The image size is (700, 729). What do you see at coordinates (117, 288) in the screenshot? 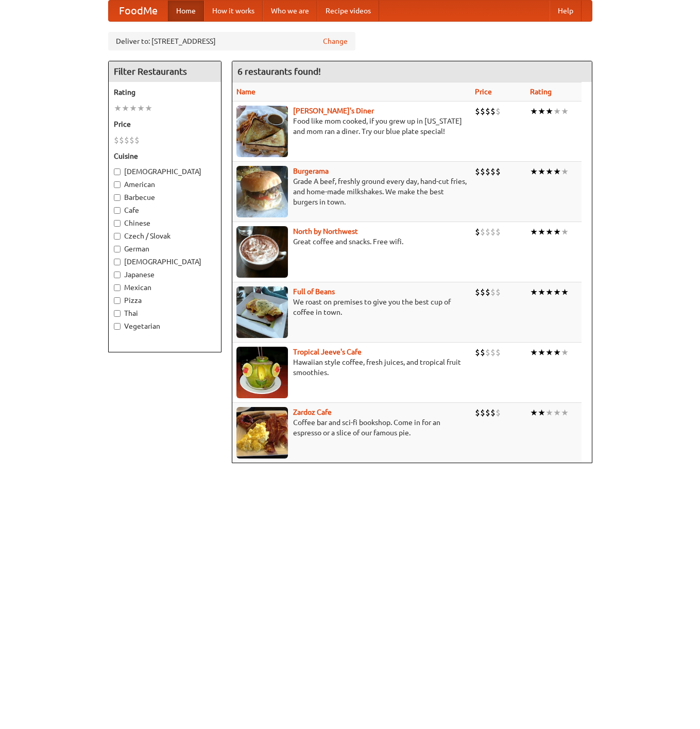
I see `input: Mexican` at bounding box center [117, 288].